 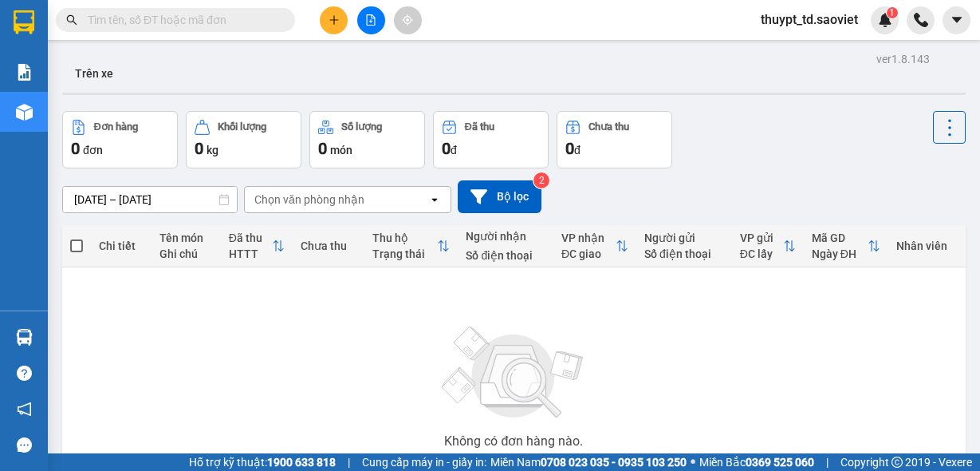 I want to click on span: thuypt_td.saoviet, so click(x=809, y=19).